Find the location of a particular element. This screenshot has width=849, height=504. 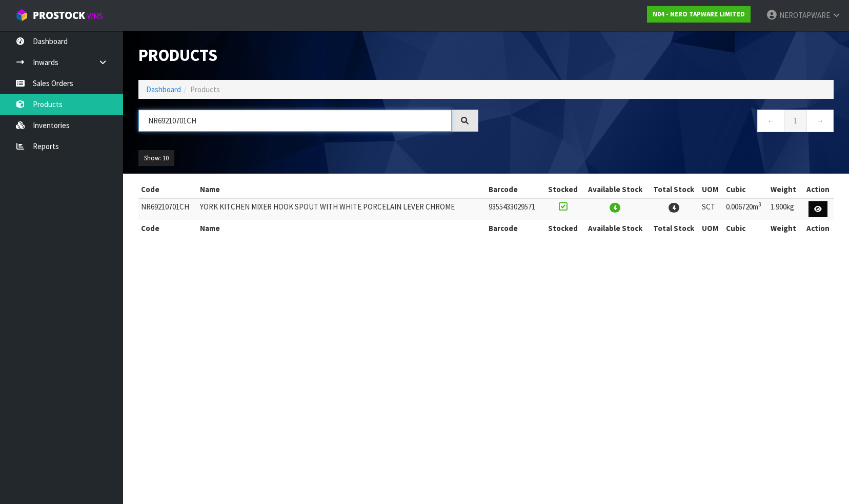

td: 0.006720m is located at coordinates (746, 209).